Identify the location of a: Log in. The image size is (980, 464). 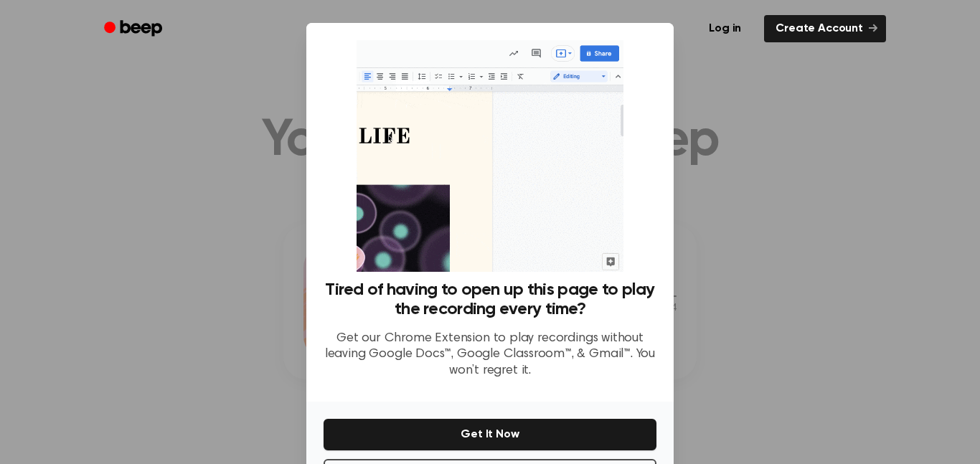
(725, 28).